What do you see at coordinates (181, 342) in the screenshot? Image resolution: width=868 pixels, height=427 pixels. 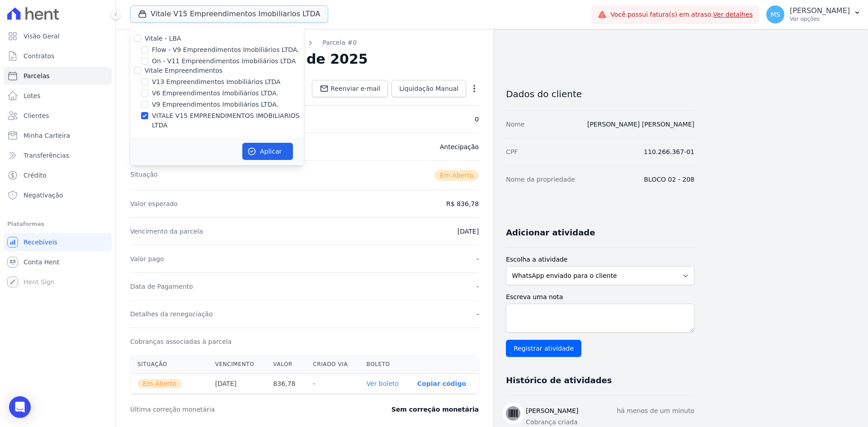 I see `dt: Cobranças associadas à parcela` at bounding box center [181, 342].